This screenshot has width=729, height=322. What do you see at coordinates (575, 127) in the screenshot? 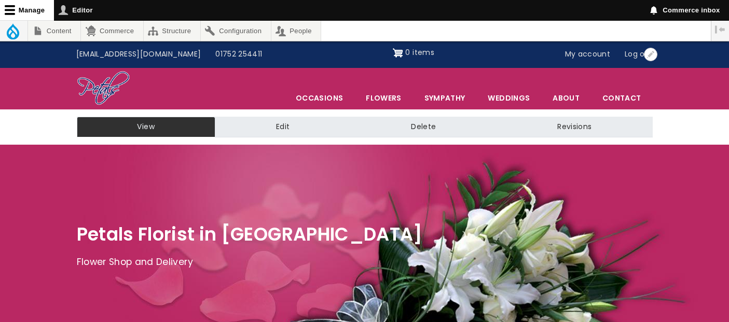
I see `a: Revisions` at bounding box center [575, 127].